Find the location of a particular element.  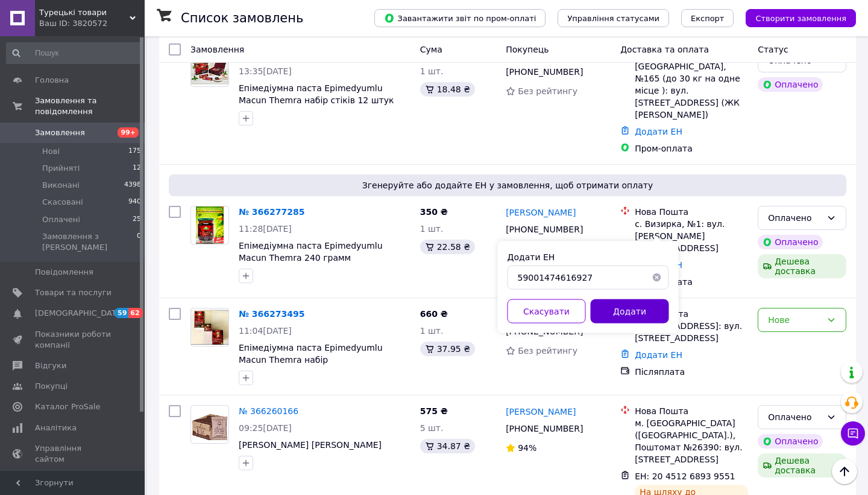

span: Управління сайтом is located at coordinates (73, 453).